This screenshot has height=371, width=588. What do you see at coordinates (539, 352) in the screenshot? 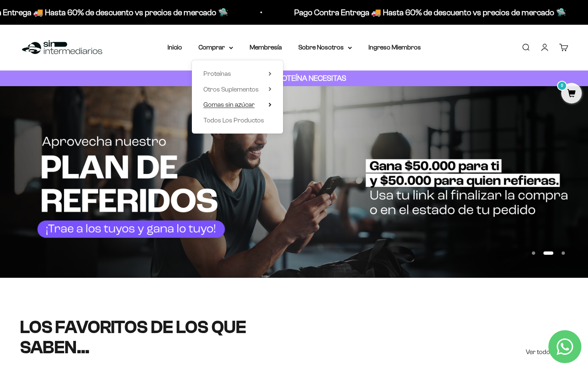
I see `span: Ver todos` at bounding box center [539, 352].